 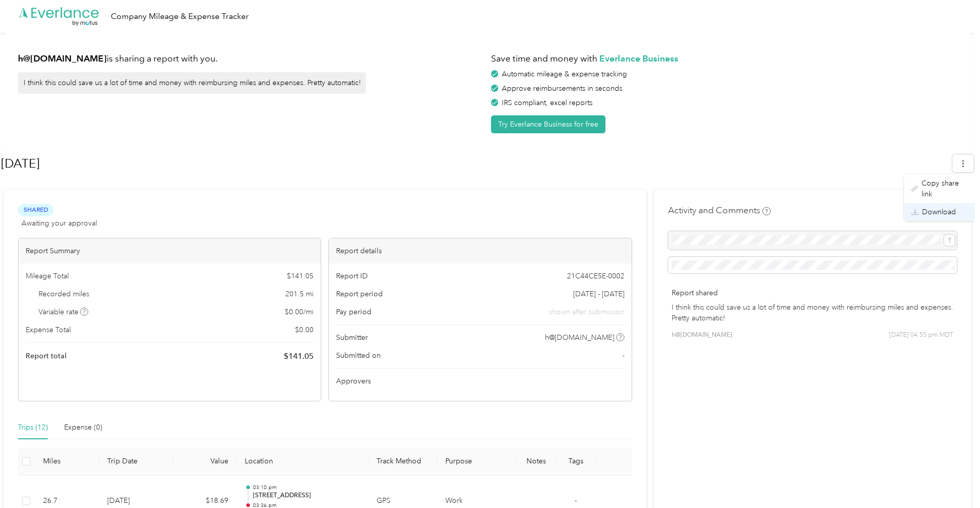 I want to click on span: Mileage Total, so click(x=47, y=276).